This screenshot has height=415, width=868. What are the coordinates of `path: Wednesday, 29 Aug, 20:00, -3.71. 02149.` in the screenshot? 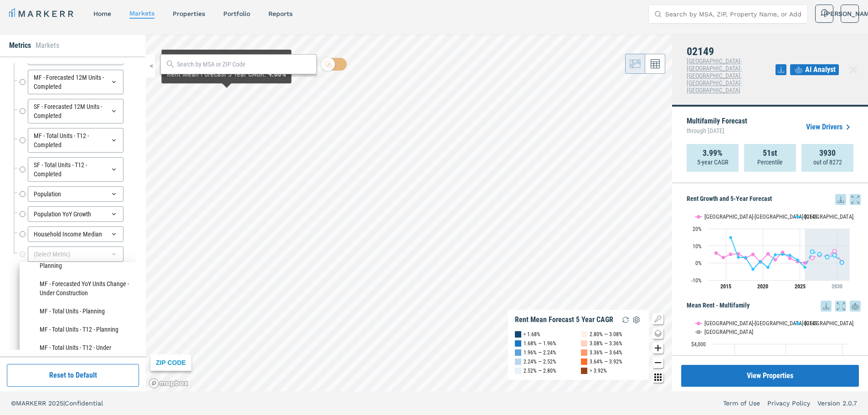 It's located at (753, 269).